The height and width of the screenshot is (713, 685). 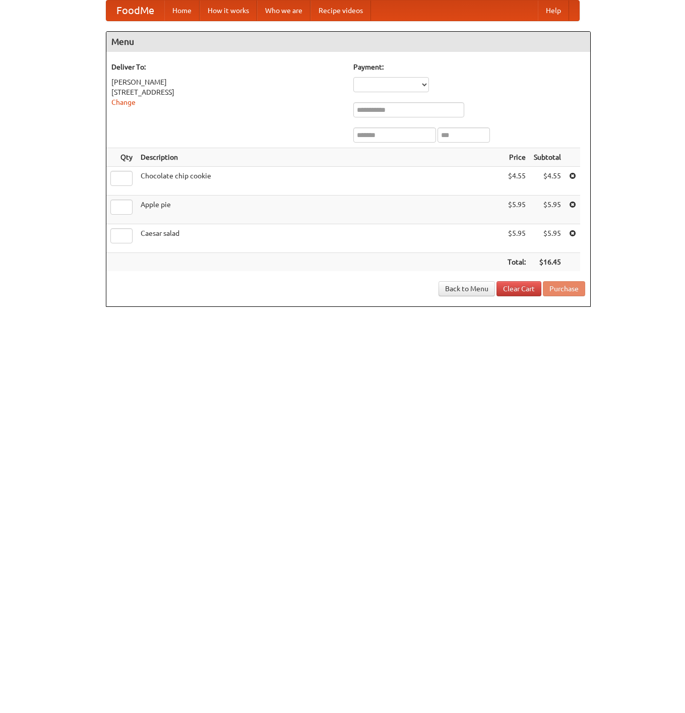 I want to click on a: FoodMe, so click(x=135, y=11).